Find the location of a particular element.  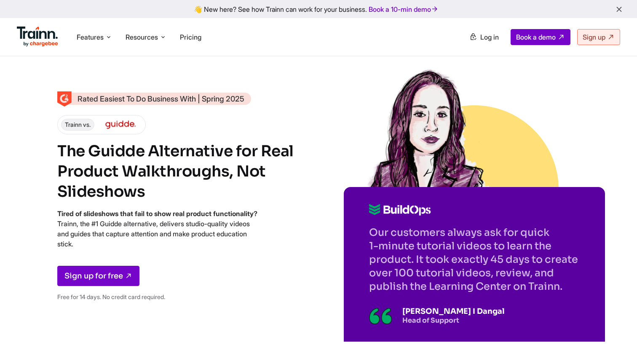

b: Tired of slideshows that fail to show real product functionality? is located at coordinates (157, 214).